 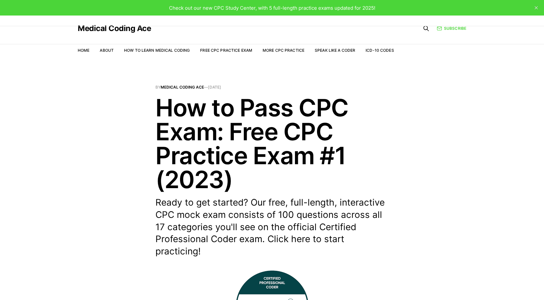 What do you see at coordinates (335, 50) in the screenshot?
I see `a: Speak Like a Coder` at bounding box center [335, 50].